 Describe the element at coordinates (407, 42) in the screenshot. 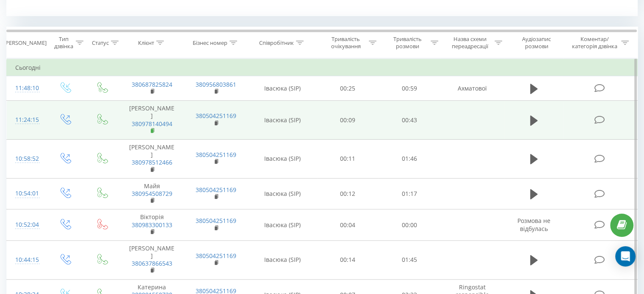

I see `div: Тривалість розмови` at that location.